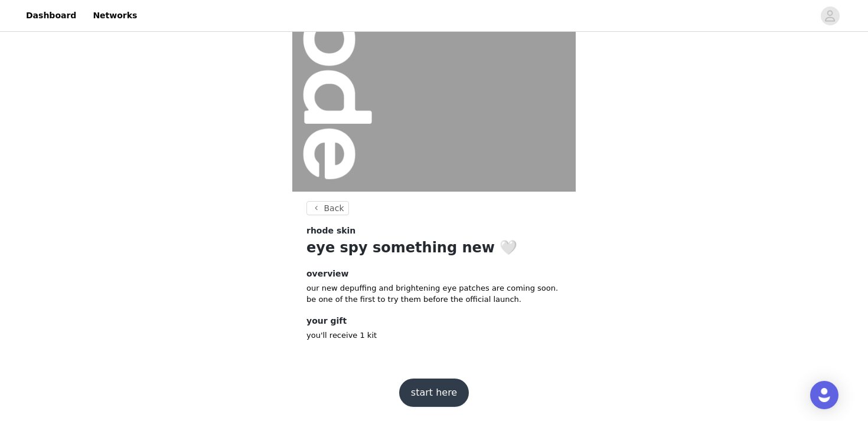 Image resolution: width=868 pixels, height=421 pixels. What do you see at coordinates (434, 321) in the screenshot?
I see `h4: your gift` at bounding box center [434, 321].